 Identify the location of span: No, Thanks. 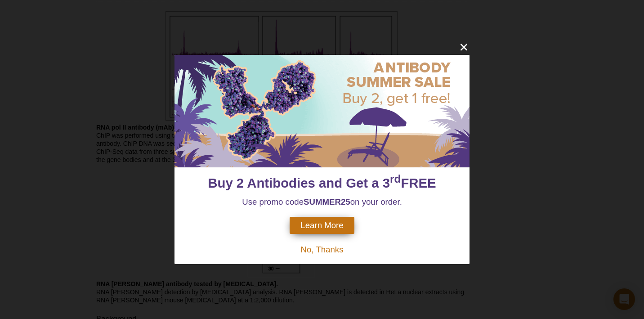
(322, 249).